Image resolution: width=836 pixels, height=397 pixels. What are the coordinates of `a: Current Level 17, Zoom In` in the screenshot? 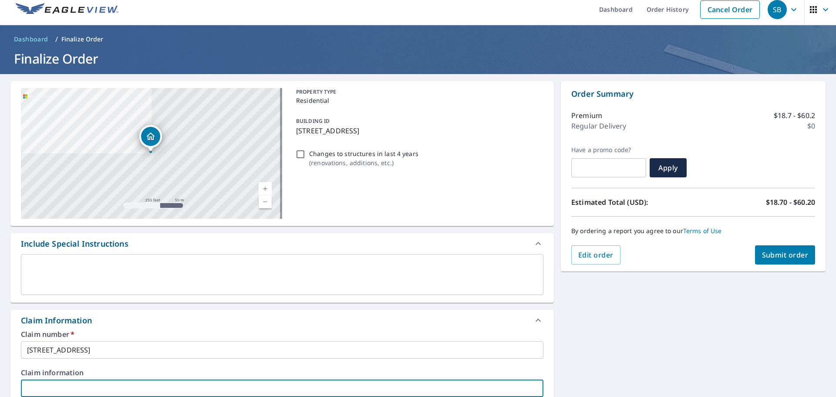 It's located at (265, 188).